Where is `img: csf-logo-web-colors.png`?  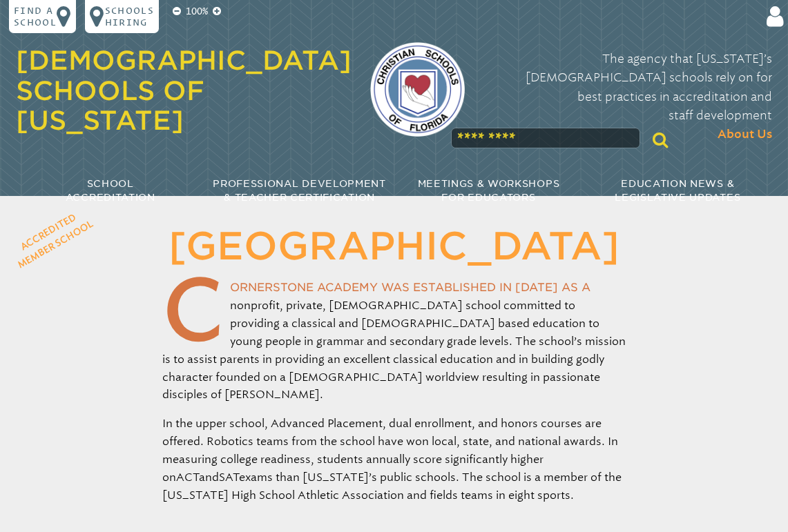 img: csf-logo-web-colors.png is located at coordinates (417, 89).